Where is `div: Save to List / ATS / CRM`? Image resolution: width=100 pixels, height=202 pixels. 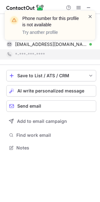 div: Save to List / ATS / CRM is located at coordinates (51, 75).